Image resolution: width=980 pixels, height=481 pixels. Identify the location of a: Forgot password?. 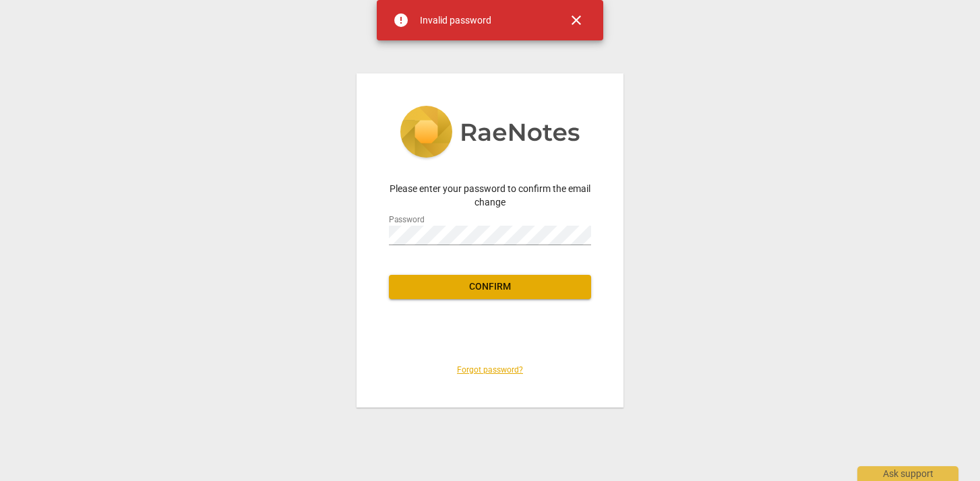
(490, 370).